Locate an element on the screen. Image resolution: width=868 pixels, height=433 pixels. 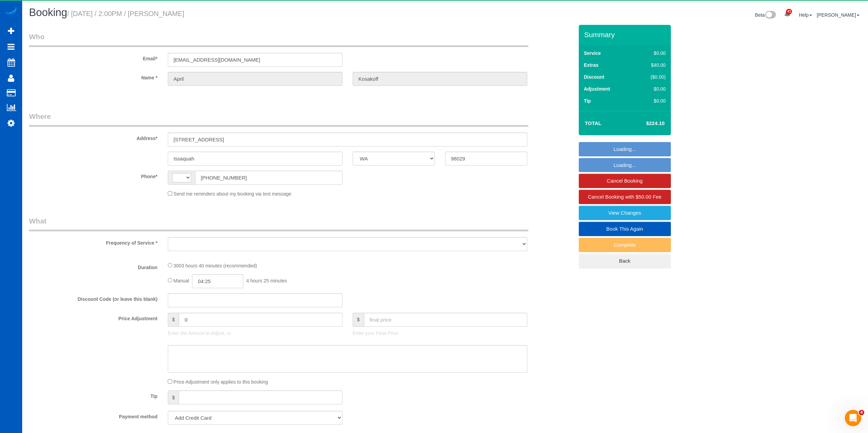
input: Email* is located at coordinates (255, 60).